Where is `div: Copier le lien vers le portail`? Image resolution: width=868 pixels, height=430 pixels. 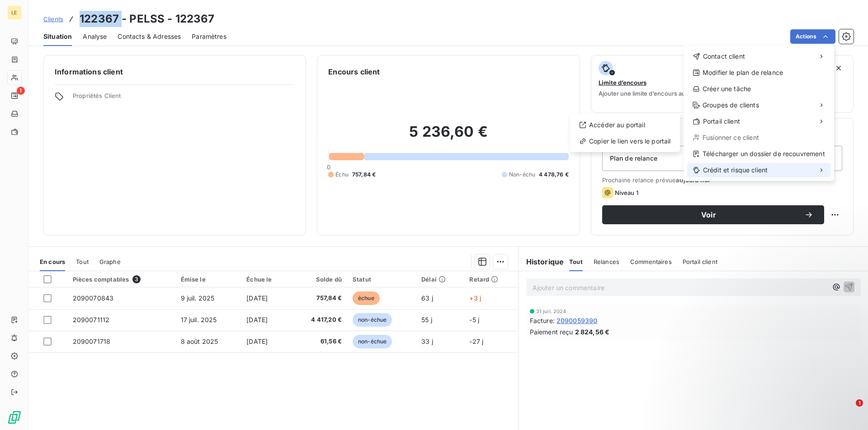
div: Copier le lien vers le portail is located at coordinates (625, 142).